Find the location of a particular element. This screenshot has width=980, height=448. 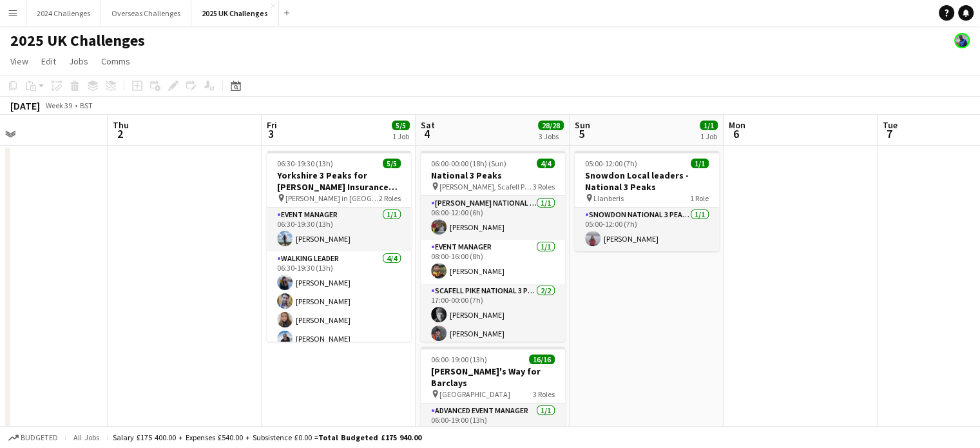

span: All jobs is located at coordinates (86, 437).